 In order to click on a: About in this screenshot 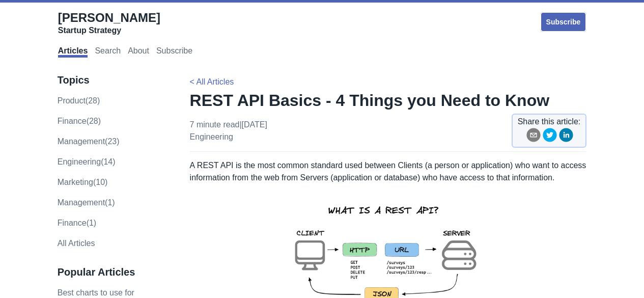, I will do `click(138, 52)`.